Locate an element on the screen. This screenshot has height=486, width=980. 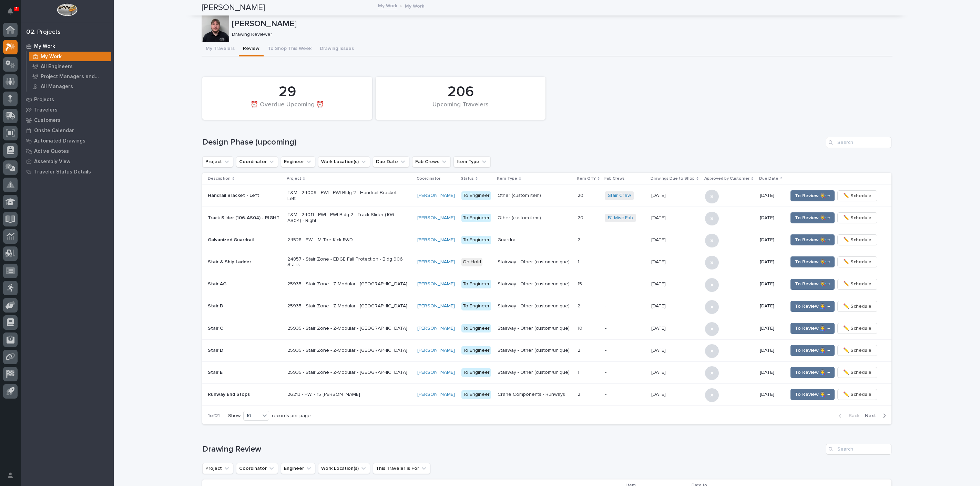
p: Project Managers and Engineers is located at coordinates (75, 77).